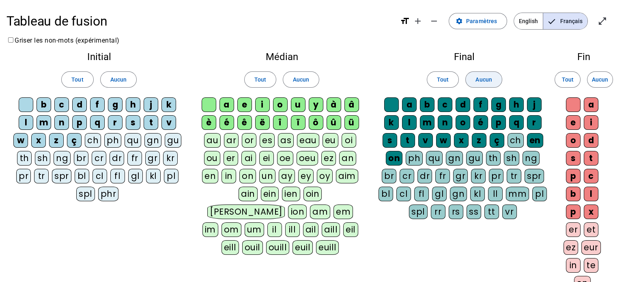 Image resolution: width=617 pixels, height=282 pixels. I want to click on div: ei, so click(266, 158).